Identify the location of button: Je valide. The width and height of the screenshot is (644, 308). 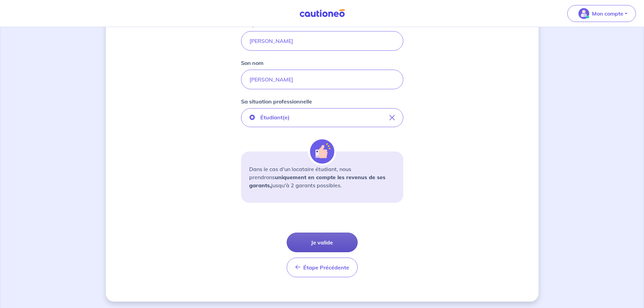
(322, 242).